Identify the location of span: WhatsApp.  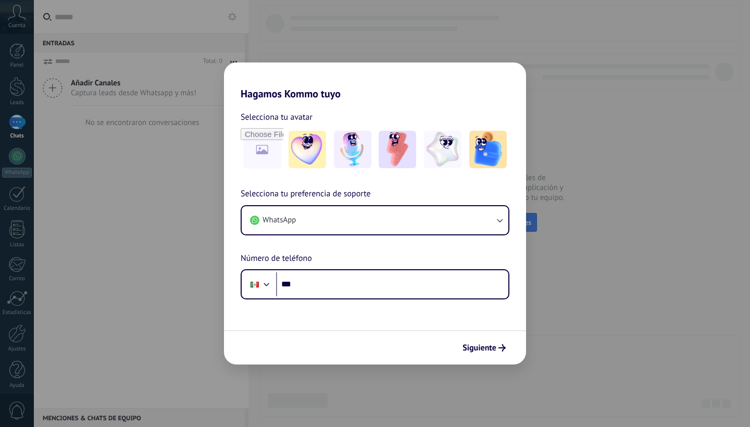
(279, 220).